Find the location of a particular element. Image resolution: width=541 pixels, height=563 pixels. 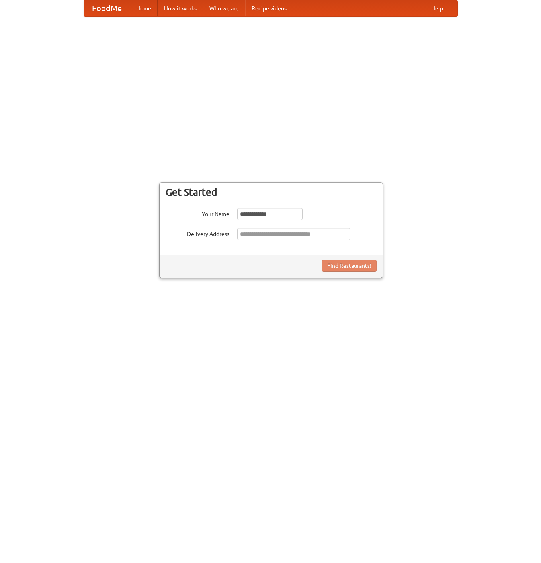

h3: Get Started is located at coordinates (271, 192).